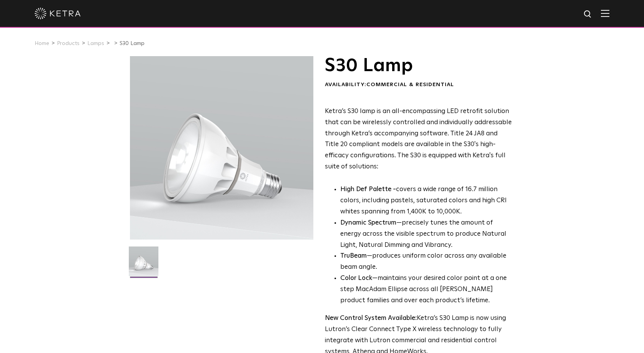 Image resolution: width=644 pixels, height=353 pixels. I want to click on img: Hamburger%20Nav.svg, so click(605, 13).